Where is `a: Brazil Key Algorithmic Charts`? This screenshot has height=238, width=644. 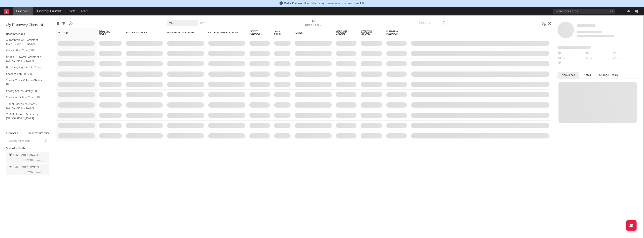
a: Brazil Key Algorithmic Charts is located at coordinates (26, 68).